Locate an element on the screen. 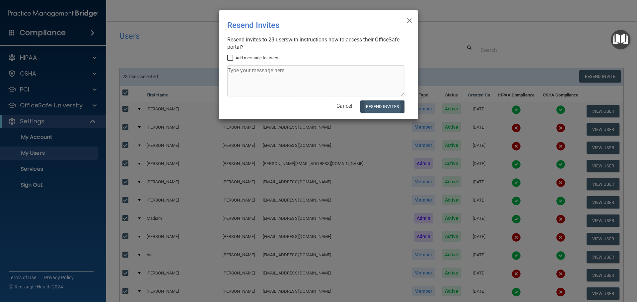 The image size is (637, 302). input: Add message to users is located at coordinates (231, 58).